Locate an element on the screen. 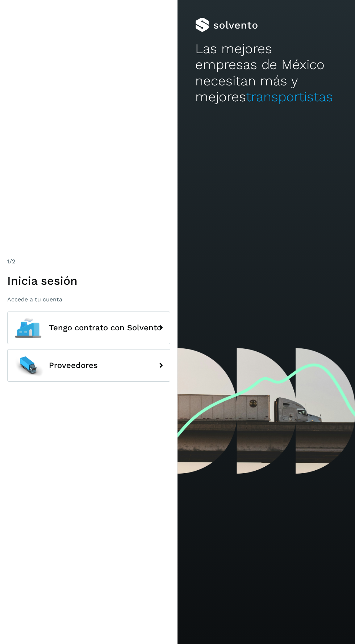 This screenshot has width=355, height=644. button: Tengo contrato con Solvento is located at coordinates (89, 328).